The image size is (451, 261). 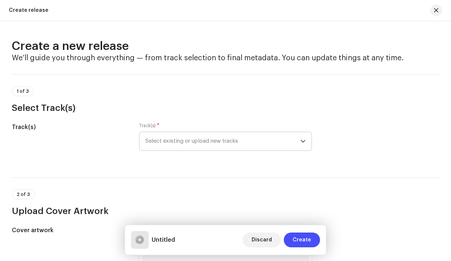 What do you see at coordinates (70, 127) in the screenshot?
I see `h5: Track(s)` at bounding box center [70, 127].